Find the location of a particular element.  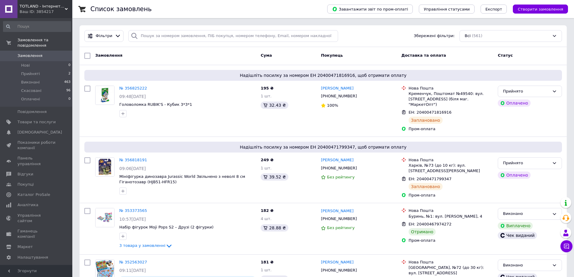

span: Доставка та оплата is located at coordinates (424, 55).